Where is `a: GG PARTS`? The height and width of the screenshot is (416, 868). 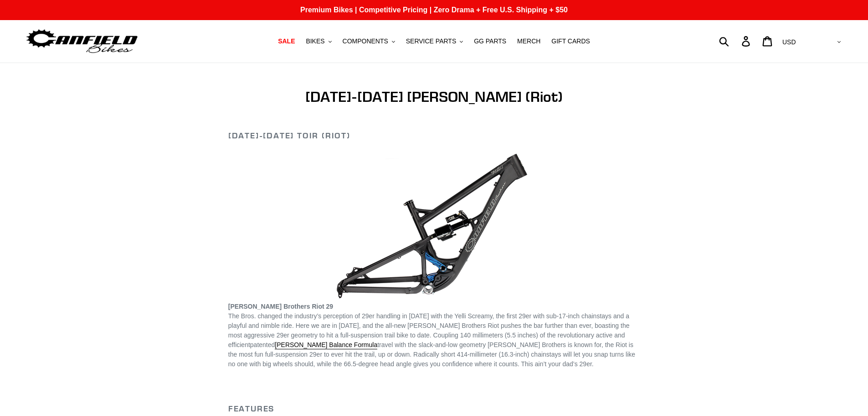 a: GG PARTS is located at coordinates (490, 42).